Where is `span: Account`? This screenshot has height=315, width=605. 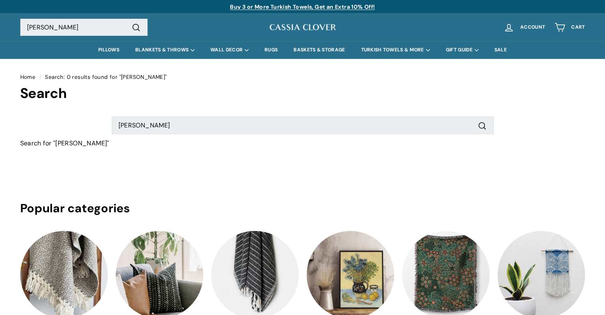 span: Account is located at coordinates (533, 27).